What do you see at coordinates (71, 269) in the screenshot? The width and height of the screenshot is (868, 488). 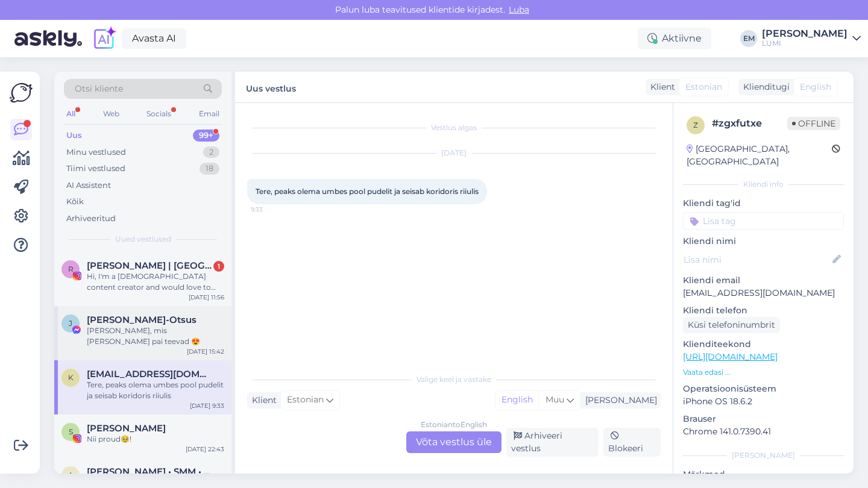 I see `span: R` at bounding box center [71, 269].